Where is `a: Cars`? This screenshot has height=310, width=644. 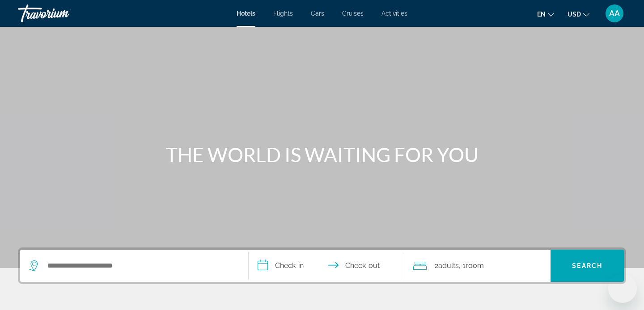
a: Cars is located at coordinates (318, 14).